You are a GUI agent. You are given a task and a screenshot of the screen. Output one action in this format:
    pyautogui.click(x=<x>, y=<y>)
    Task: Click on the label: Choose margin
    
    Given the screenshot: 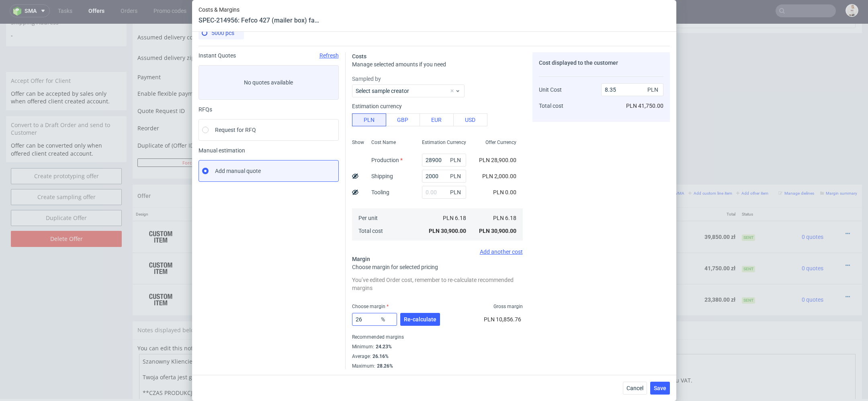 What is the action you would take?
    pyautogui.click(x=370, y=307)
    